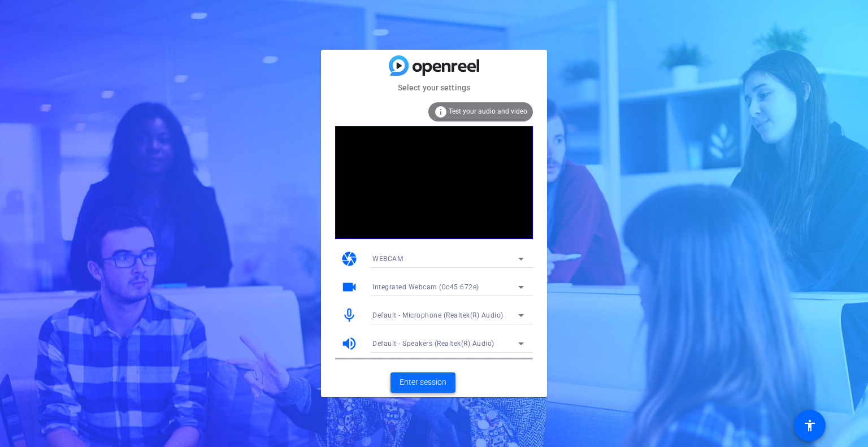  What do you see at coordinates (434, 88) in the screenshot?
I see `mat-card-subtitle: Select your settings` at bounding box center [434, 88].